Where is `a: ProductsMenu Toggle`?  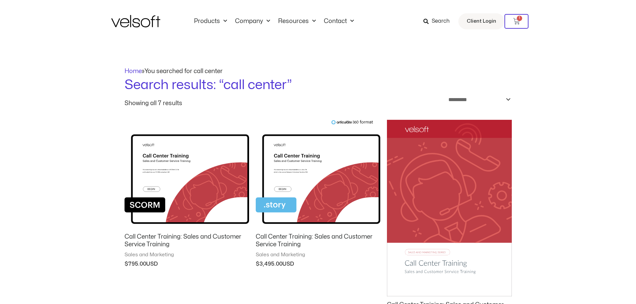 a: ProductsMenu Toggle is located at coordinates (210, 21).